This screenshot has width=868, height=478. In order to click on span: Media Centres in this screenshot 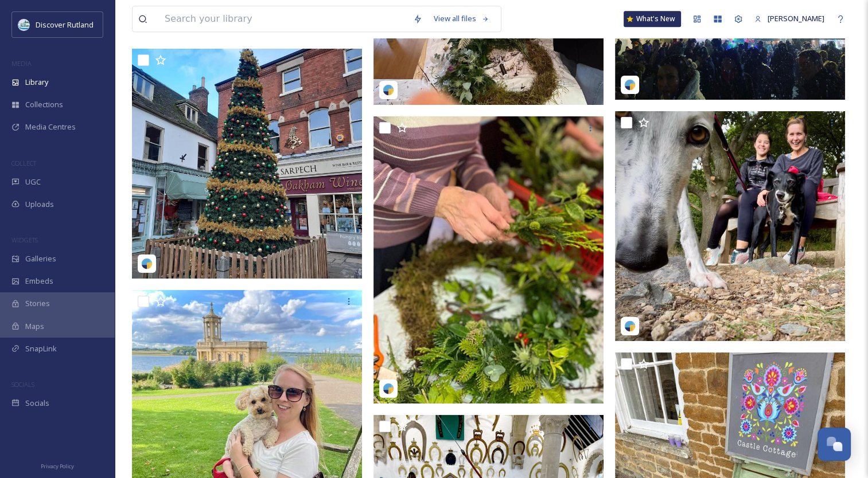, I will do `click(50, 127)`.